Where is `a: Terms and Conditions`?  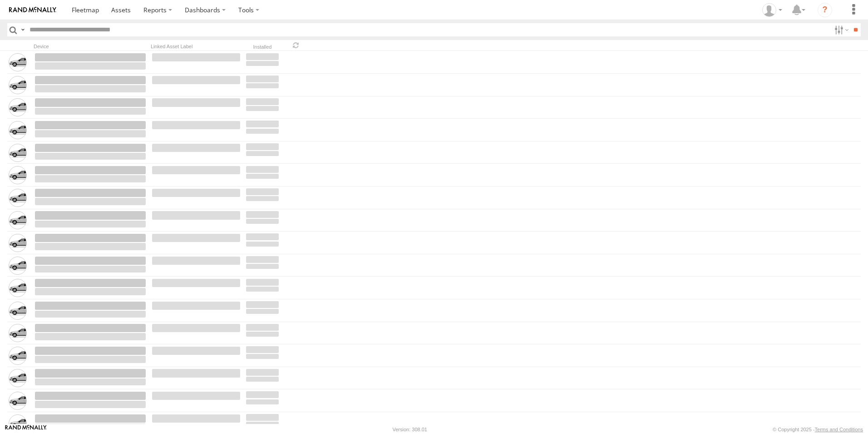 a: Terms and Conditions is located at coordinates (839, 429).